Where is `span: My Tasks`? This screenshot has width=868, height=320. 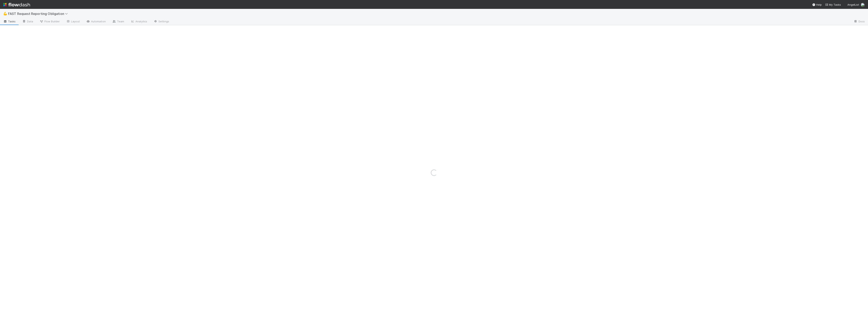 span: My Tasks is located at coordinates (833, 5).